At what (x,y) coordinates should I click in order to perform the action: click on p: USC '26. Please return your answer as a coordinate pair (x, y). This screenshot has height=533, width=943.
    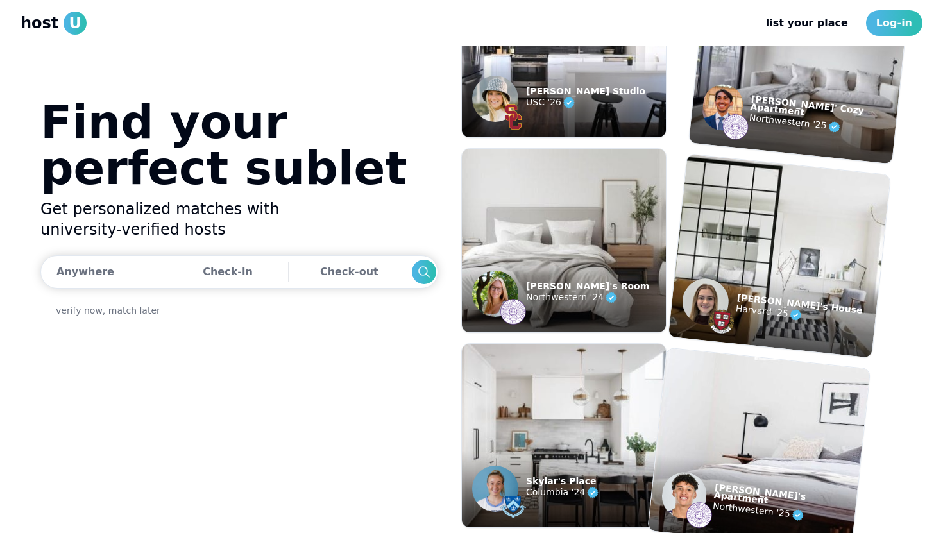
    Looking at the image, I should click on (585, 103).